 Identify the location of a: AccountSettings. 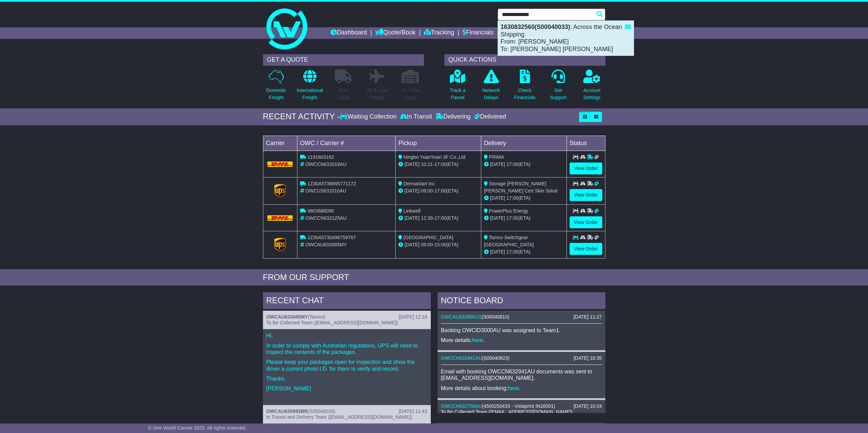
(592, 87).